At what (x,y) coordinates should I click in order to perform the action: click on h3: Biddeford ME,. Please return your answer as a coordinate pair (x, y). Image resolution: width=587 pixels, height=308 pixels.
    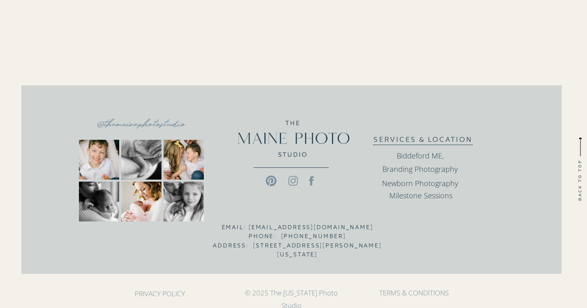
    Looking at the image, I should click on (420, 154).